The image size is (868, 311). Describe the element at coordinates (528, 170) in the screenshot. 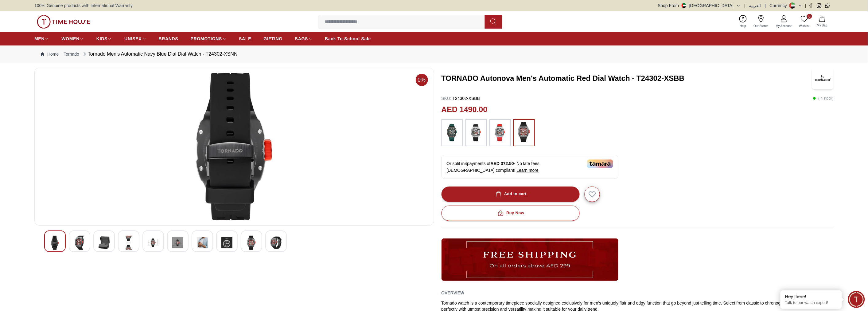

I see `span: Learn more` at that location.